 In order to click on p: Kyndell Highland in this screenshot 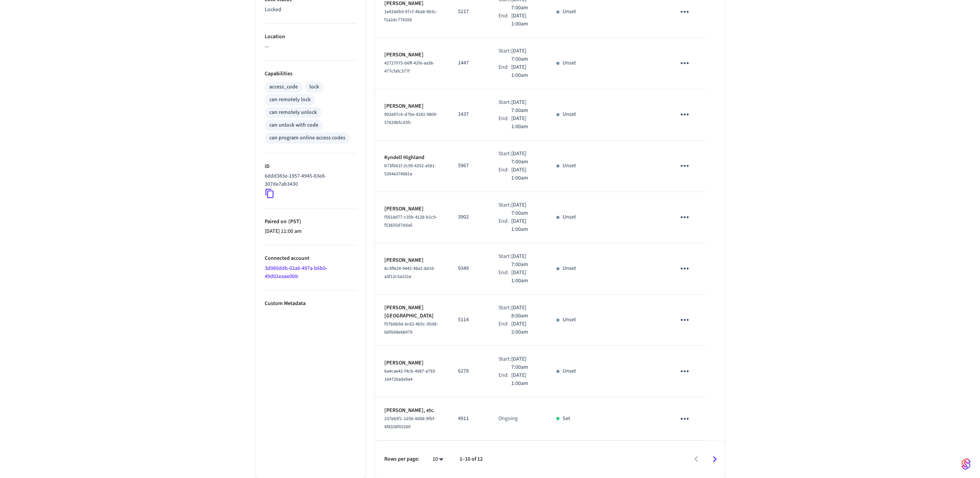, I will do `click(412, 158)`.